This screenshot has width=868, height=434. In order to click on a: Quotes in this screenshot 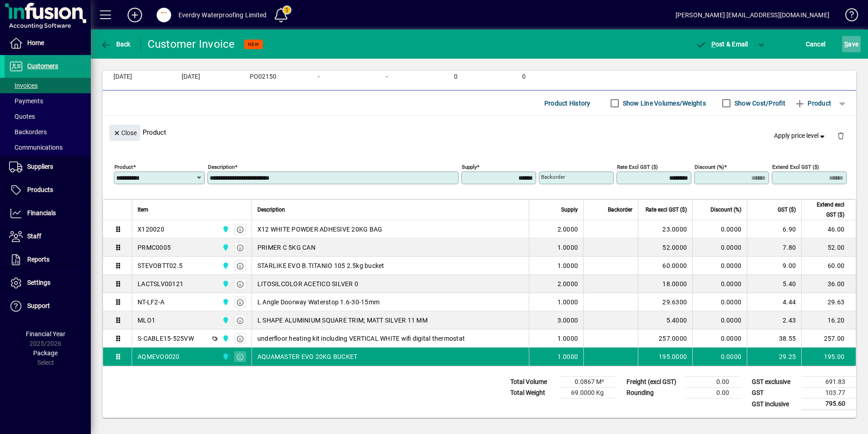, I will do `click(47, 116)`.